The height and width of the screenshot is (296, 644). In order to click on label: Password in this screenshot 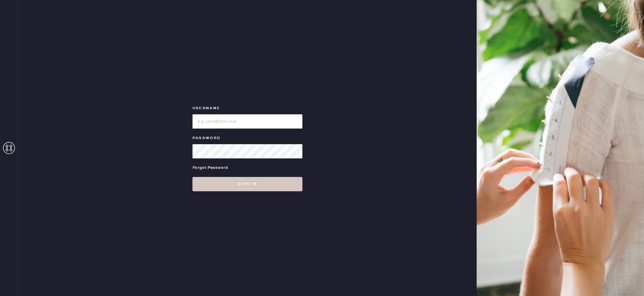, I will do `click(247, 138)`.